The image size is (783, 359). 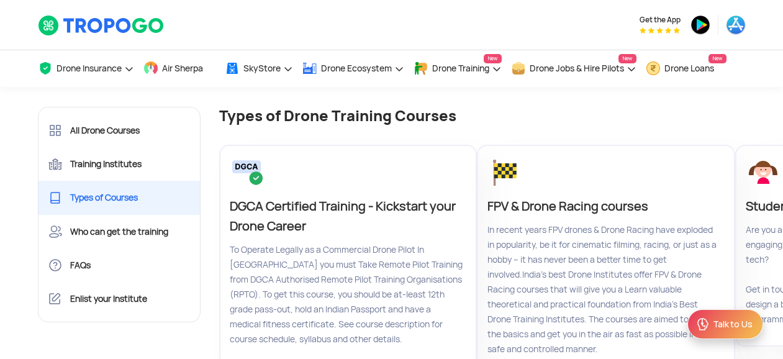 I want to click on a: Enlist your Institute, so click(x=119, y=299).